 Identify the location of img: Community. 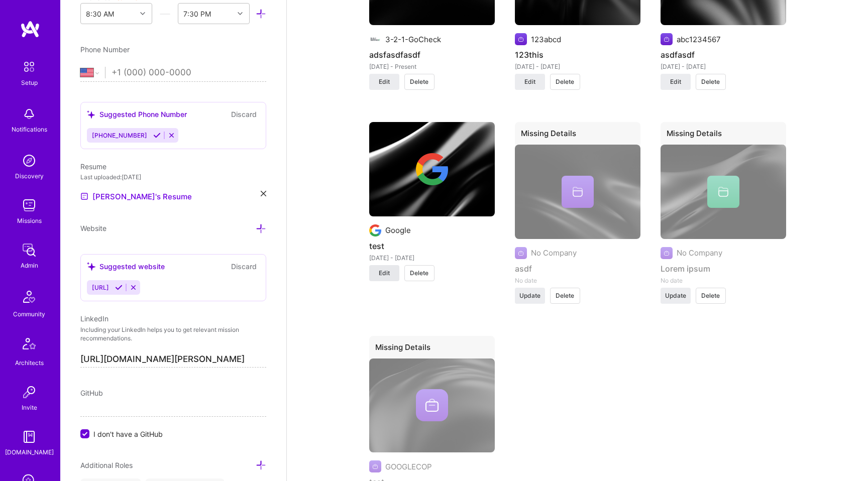
(29, 297).